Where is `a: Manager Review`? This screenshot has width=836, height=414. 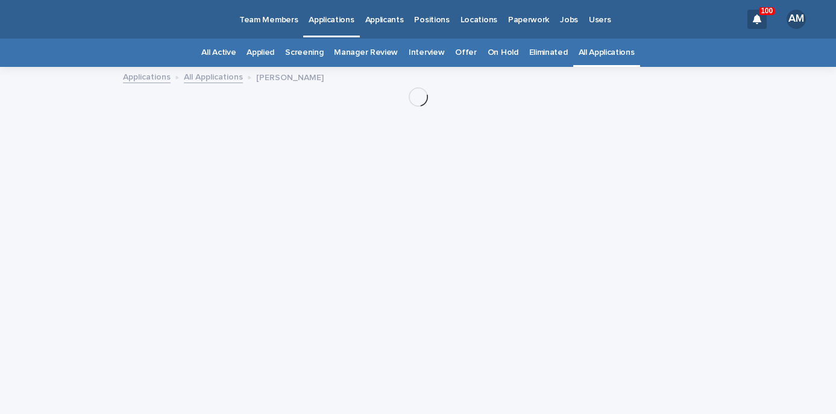
a: Manager Review is located at coordinates (366, 52).